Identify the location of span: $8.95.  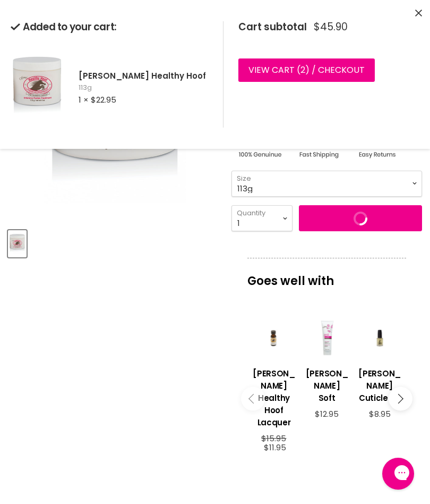
(380, 414).